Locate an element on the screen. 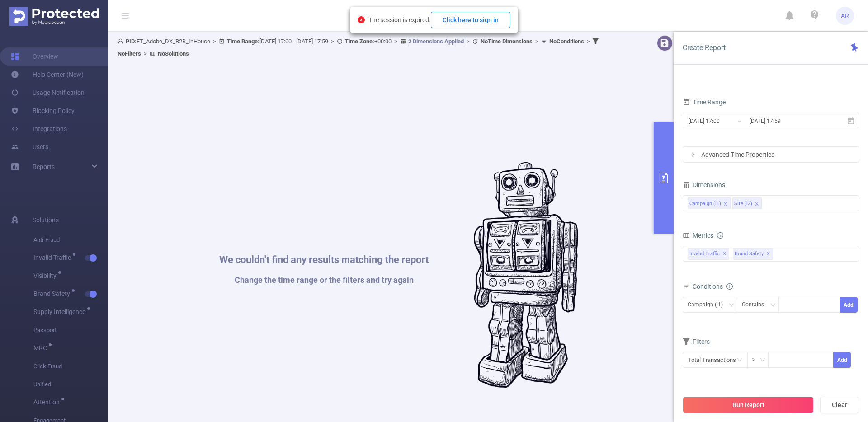 This screenshot has height=422, width=868. span: Attention is located at coordinates (48, 402).